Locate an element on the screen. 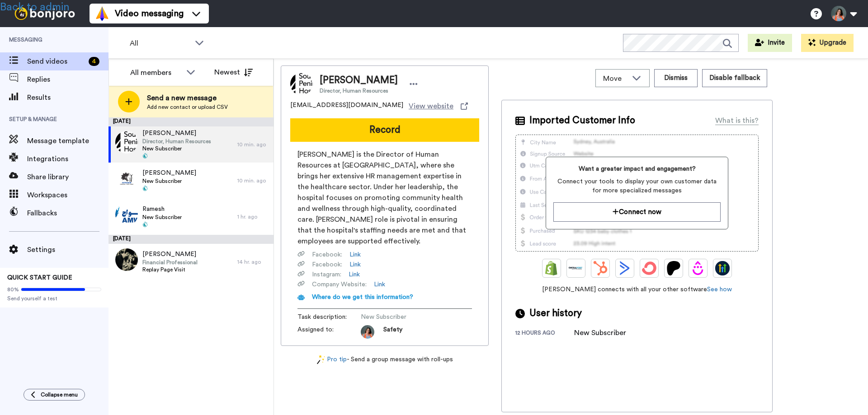 The height and width of the screenshot is (415, 868). a: Invite is located at coordinates (770, 43).